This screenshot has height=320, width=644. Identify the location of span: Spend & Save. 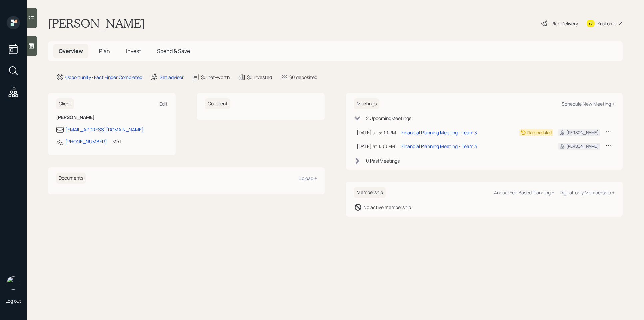
(173, 51).